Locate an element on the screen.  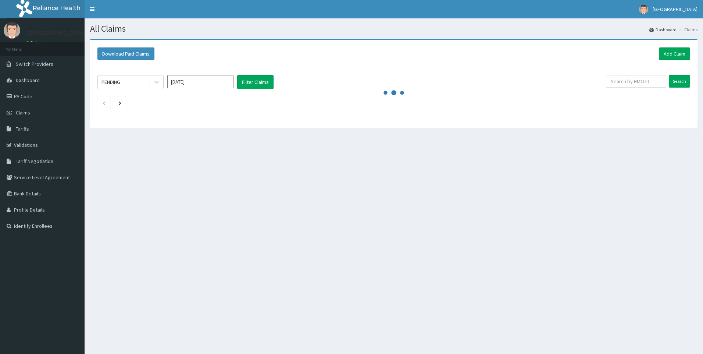
a: Dashboard is located at coordinates (663, 29).